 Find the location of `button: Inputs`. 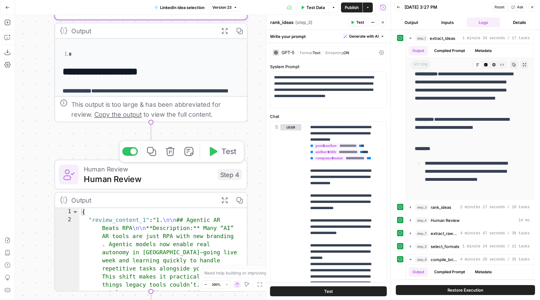

button: Inputs is located at coordinates (447, 22).